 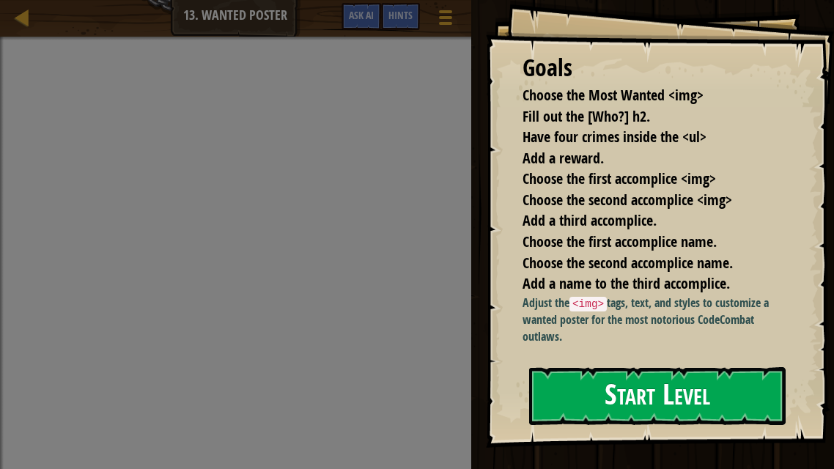 I want to click on li: Choose the first accomplice name., so click(x=642, y=242).